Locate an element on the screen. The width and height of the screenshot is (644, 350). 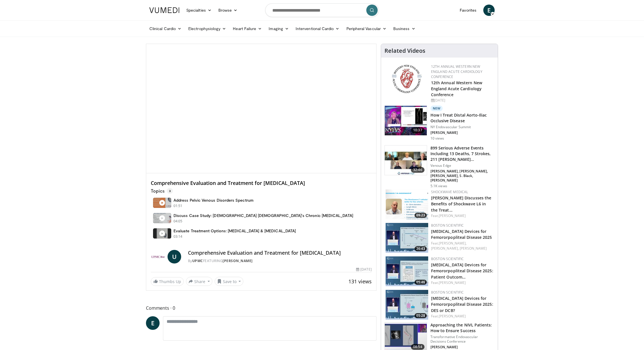
img: 895c61b3-3485-488f-b44b-081445145de9.150x105_q85_crop-smart_upscale.jpg is located at coordinates (407, 271).